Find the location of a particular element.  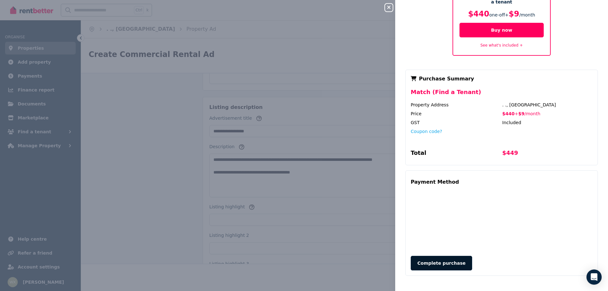

div: Total is located at coordinates (455, 154).